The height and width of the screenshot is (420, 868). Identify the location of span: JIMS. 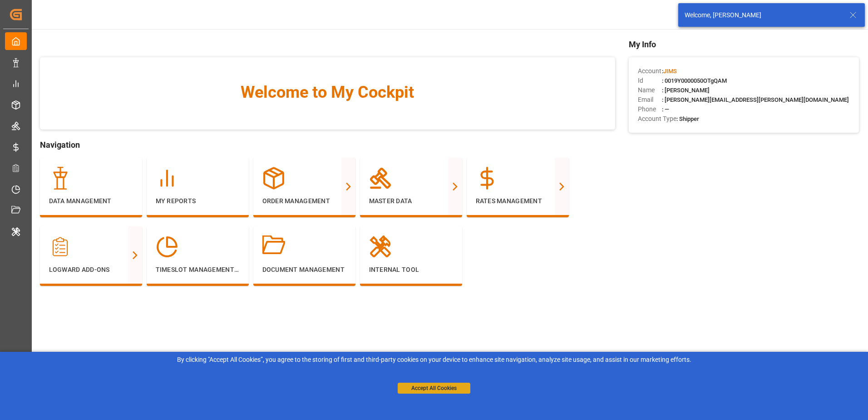
(670, 71).